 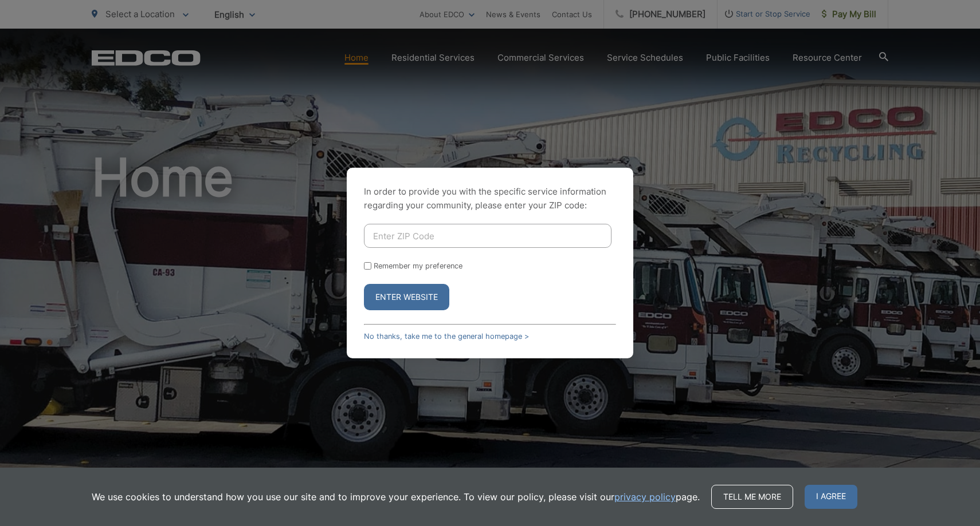 I want to click on a: Tell me more, so click(x=752, y=497).